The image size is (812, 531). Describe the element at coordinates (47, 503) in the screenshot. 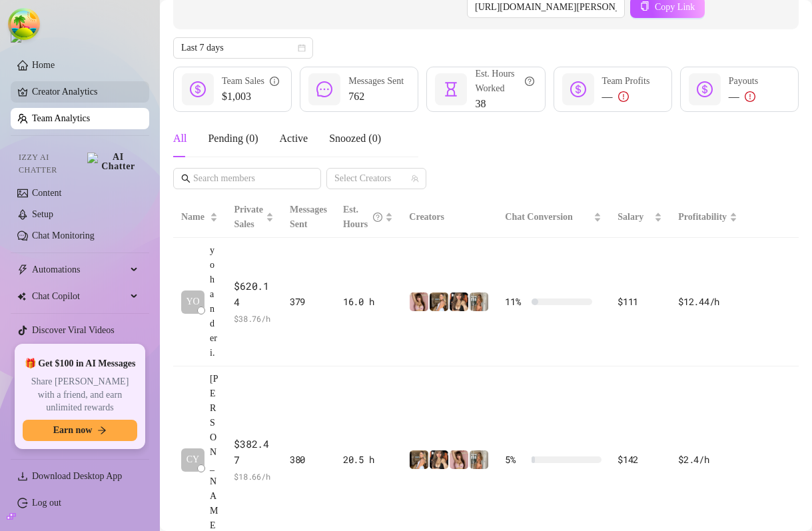

I see `a: Log out` at that location.